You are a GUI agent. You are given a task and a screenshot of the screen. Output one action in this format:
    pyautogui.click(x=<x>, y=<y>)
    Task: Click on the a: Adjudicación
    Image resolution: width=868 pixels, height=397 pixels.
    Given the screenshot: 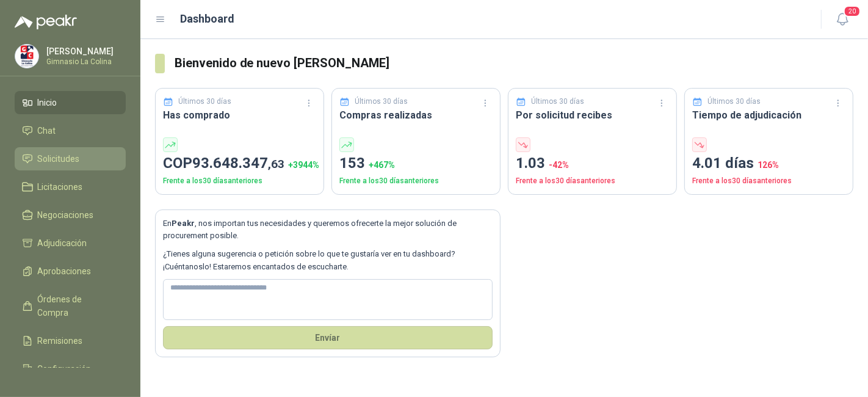 What is the action you would take?
    pyautogui.click(x=70, y=243)
    